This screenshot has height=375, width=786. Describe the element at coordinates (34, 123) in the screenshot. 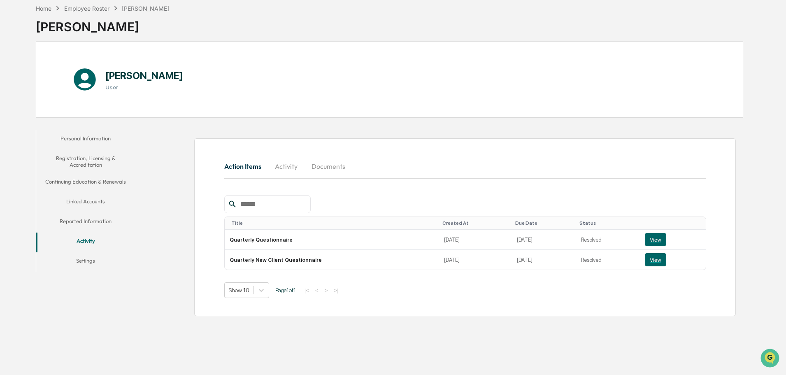

I see `span: Data Lookup` at that location.